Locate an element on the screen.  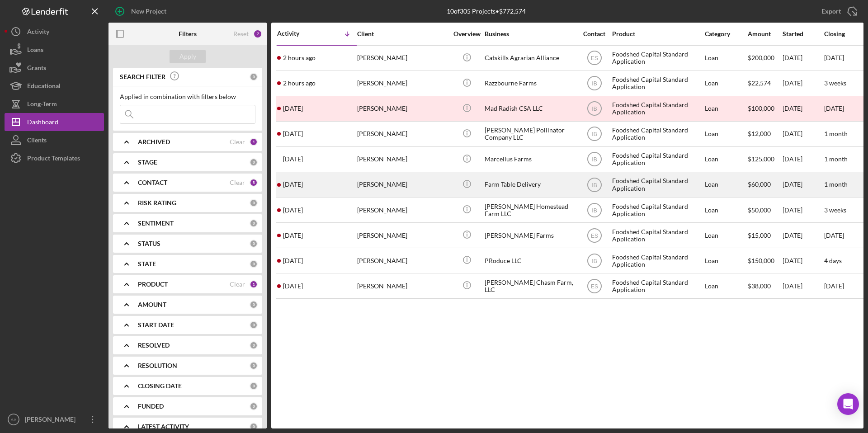
time: 2025-08-25 15:51 is located at coordinates (293, 134).